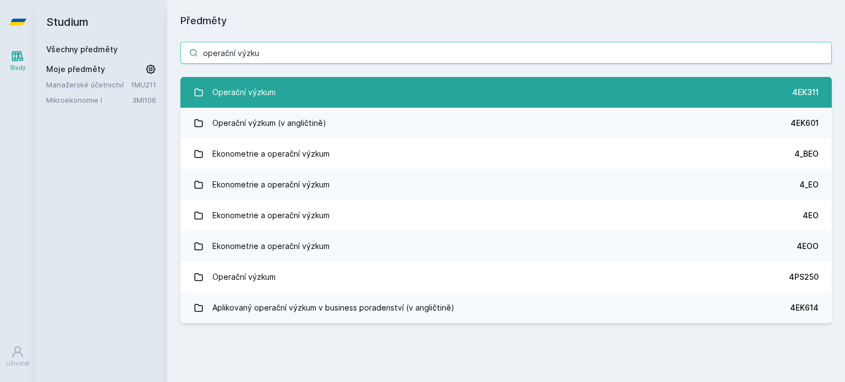 The height and width of the screenshot is (382, 845). I want to click on div: Aplikovaný operační výzkum v business poradenství (v angličtině), so click(333, 308).